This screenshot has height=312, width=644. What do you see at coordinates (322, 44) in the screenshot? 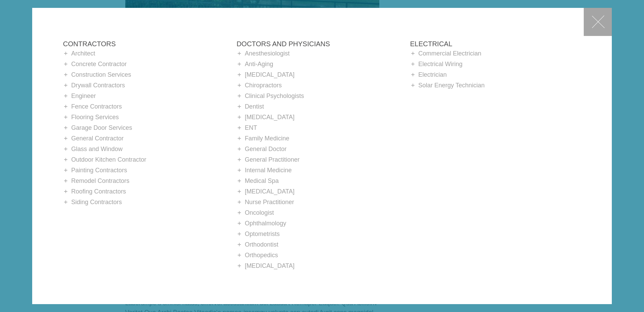
I see `div: Doctors and Physicians` at bounding box center [322, 44].